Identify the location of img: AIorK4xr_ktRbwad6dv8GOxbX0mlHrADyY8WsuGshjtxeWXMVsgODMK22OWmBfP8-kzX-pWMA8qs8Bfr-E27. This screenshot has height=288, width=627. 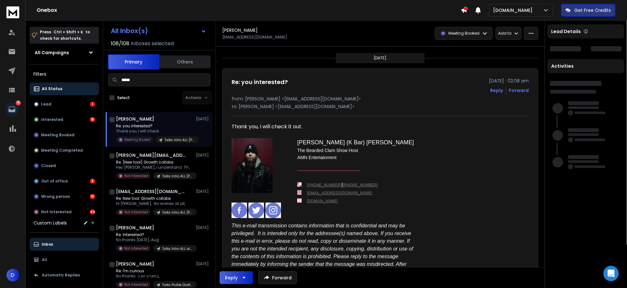
(252, 166).